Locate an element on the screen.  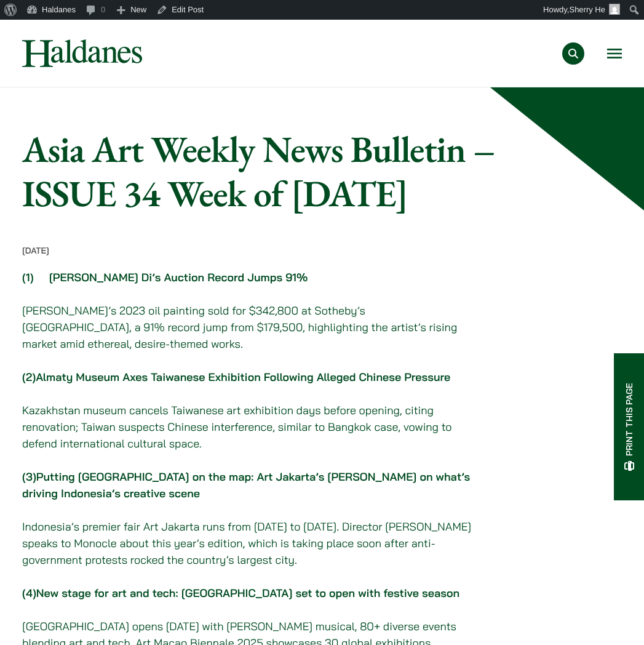
button: Open menu is located at coordinates (615, 53).